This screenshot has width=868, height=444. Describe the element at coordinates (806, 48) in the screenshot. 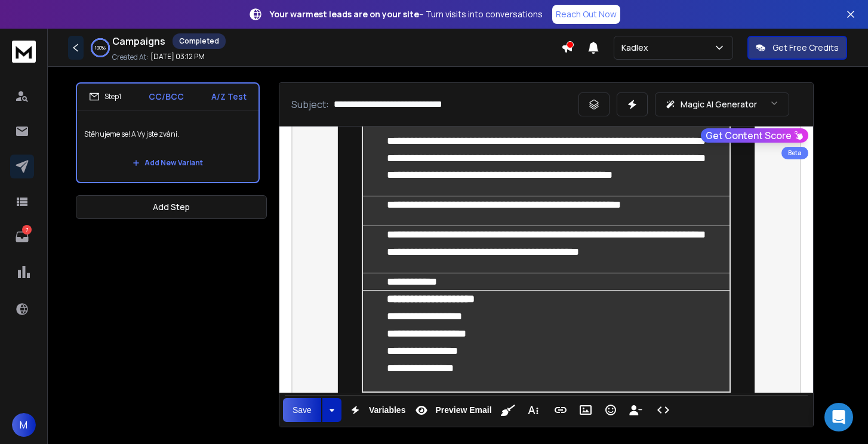

I see `p: Get Free Credits` at that location.